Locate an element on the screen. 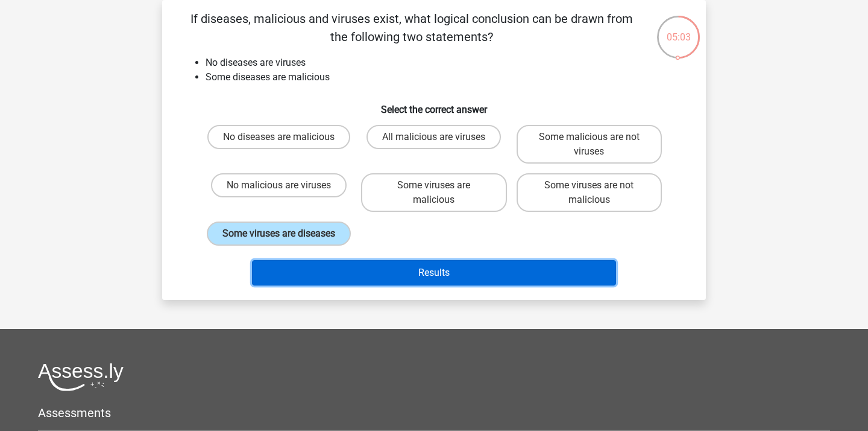 The image size is (868, 431). label: Some viruses are malicious is located at coordinates (434, 193).